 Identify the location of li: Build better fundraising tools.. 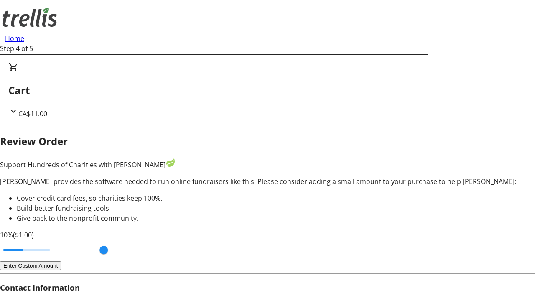
(276, 208).